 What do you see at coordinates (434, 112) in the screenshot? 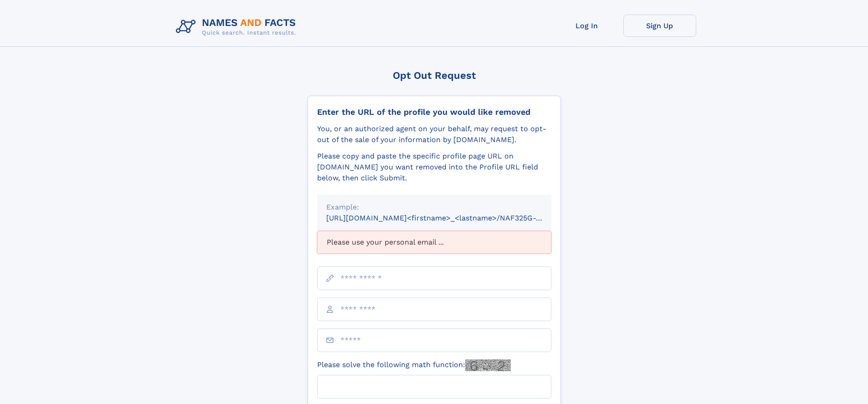
I see `div: Enter the URL of the profile you would like removed` at bounding box center [434, 112].